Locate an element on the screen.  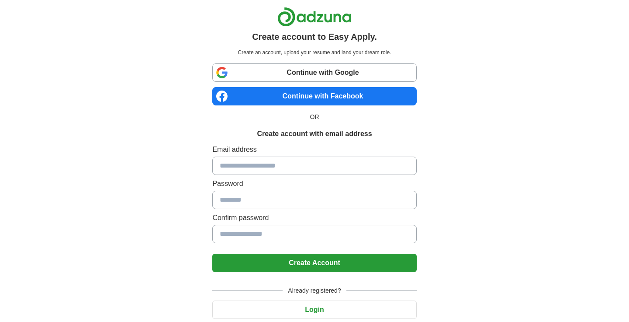
span: Already registered? is located at coordinates (314, 290).